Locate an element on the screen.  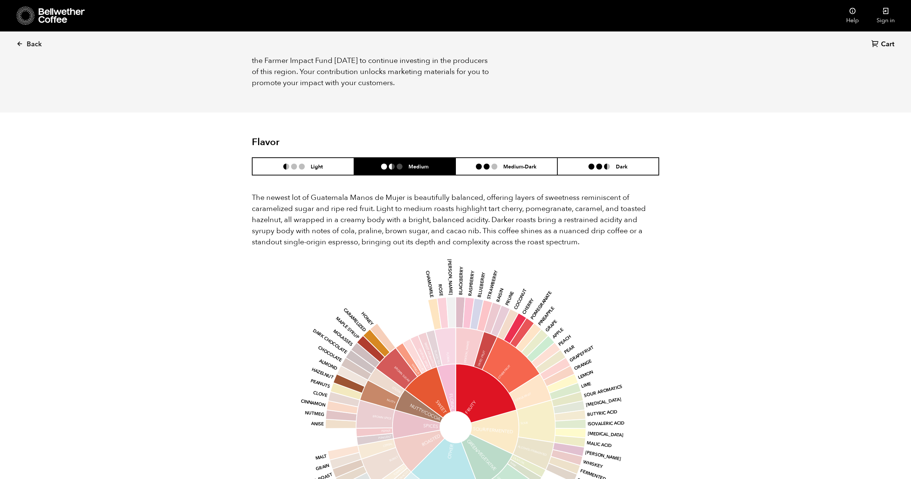
a: Cart is located at coordinates (883, 44).